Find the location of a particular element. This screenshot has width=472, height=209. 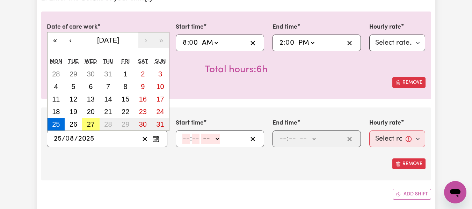

abbr: Saturday is located at coordinates (143, 61).